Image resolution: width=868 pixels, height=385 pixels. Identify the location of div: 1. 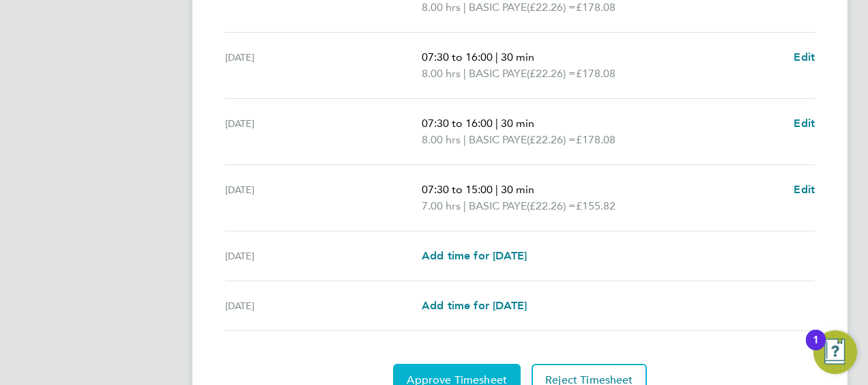
(816, 348).